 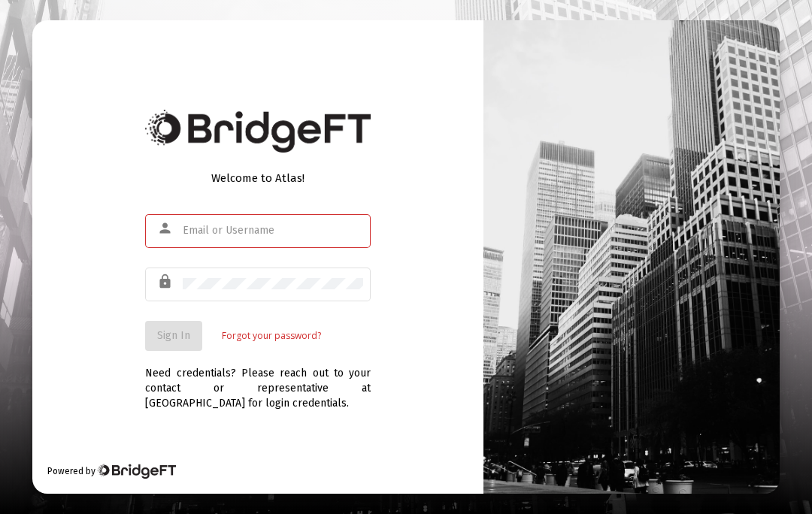 What do you see at coordinates (174, 336) in the screenshot?
I see `button: Sign In` at bounding box center [174, 336].